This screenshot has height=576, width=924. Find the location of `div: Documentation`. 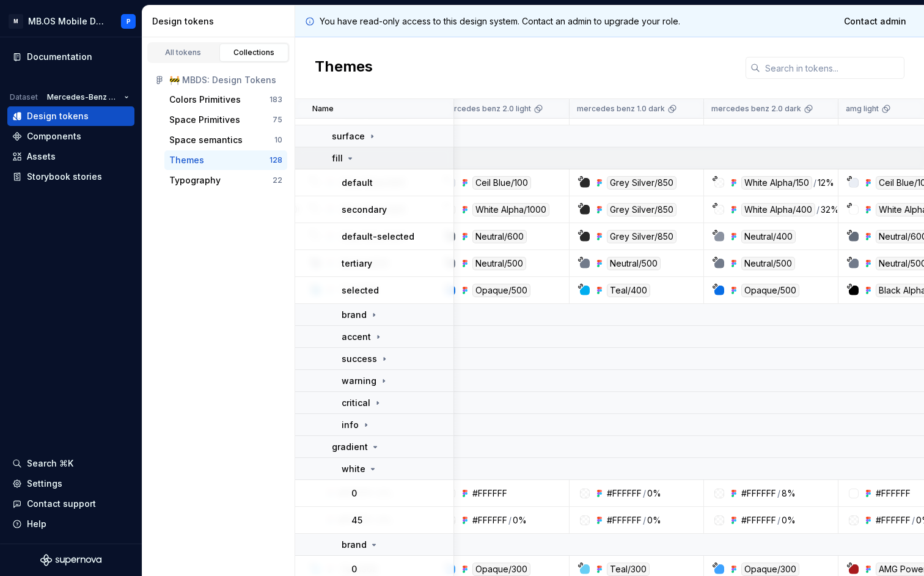

div: Documentation is located at coordinates (59, 57).